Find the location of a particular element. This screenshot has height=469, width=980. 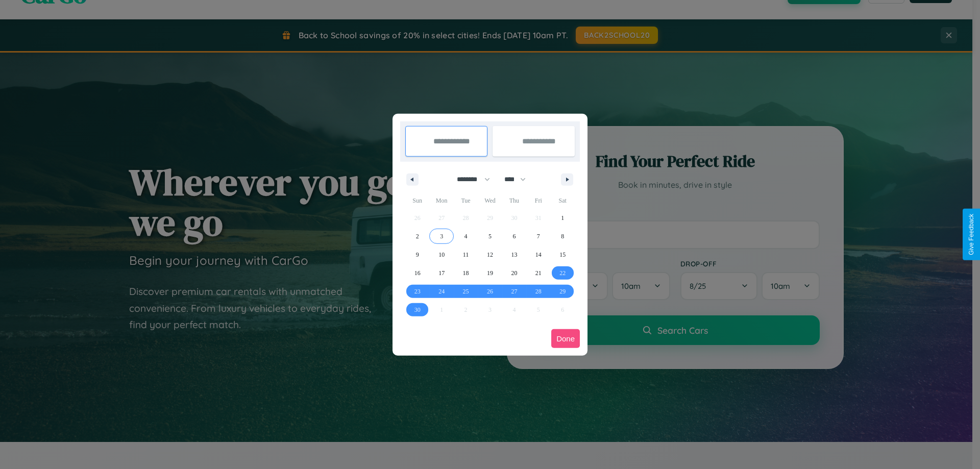

span: 21 is located at coordinates (538, 273).